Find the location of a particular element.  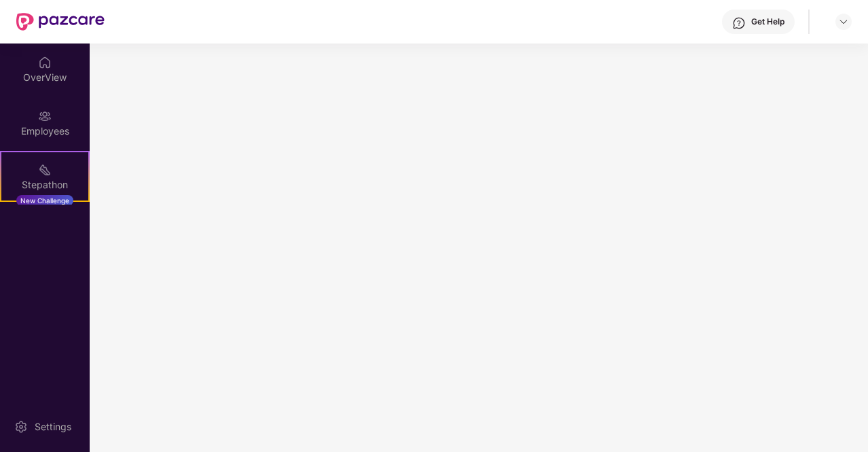

img: svg+xml;base64,PHN2ZyBpZD0iU2V0dGluZy0yMHgyMCIgeG1sbnM9Imh0dHA6Ly93d3cudzMub3JnLzIwMDAvc3ZnIiB3aW... is located at coordinates (21, 427).